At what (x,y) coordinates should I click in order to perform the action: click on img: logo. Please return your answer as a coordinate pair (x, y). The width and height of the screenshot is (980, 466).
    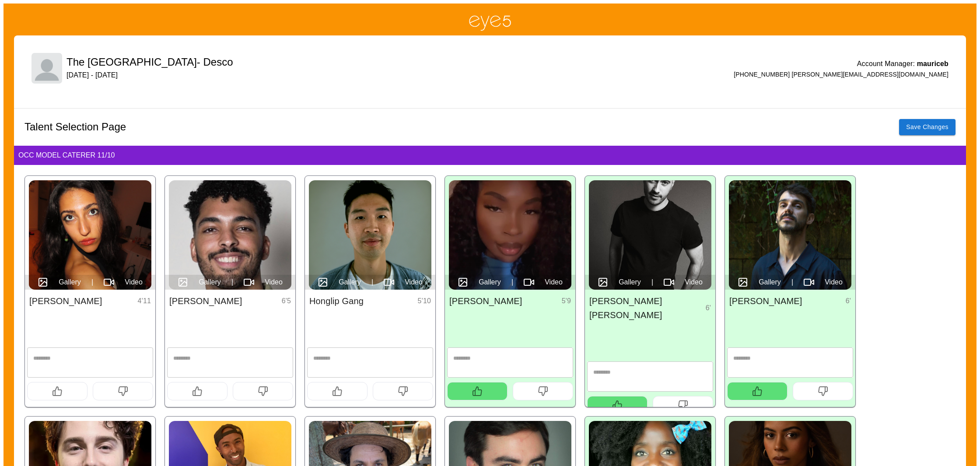
    Looking at the image, I should click on (47, 68).